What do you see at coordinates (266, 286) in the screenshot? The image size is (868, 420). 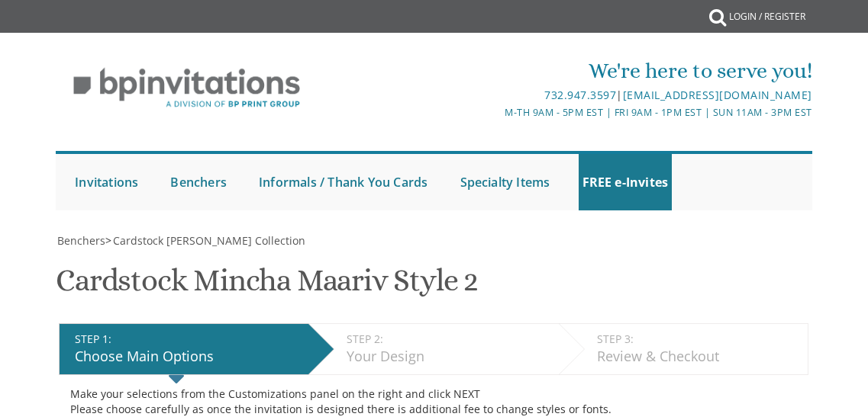 I see `h1: Cardstock Mincha Maariv Style 2` at bounding box center [266, 286].